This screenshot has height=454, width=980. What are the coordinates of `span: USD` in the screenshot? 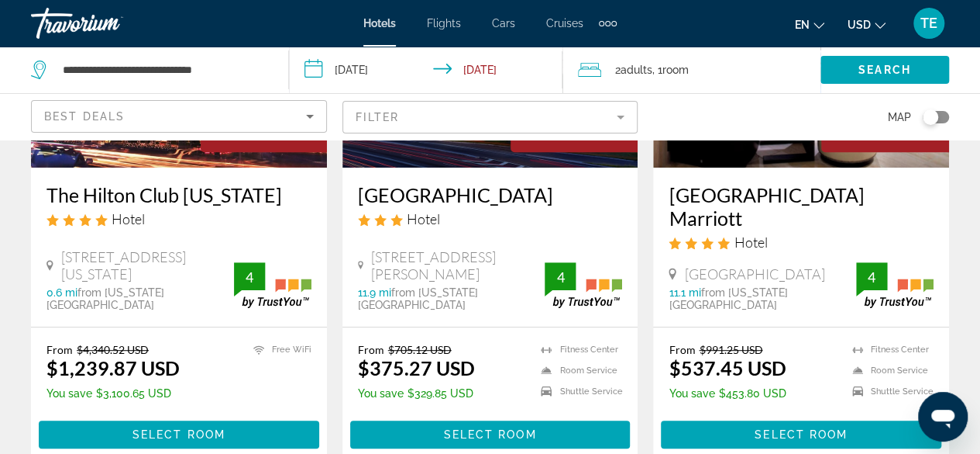 It's located at (859, 25).